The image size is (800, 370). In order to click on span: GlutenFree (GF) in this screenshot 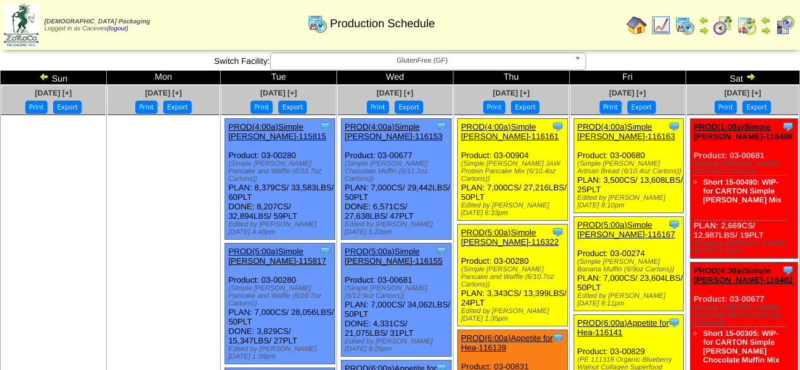, I will do `click(423, 61)`.